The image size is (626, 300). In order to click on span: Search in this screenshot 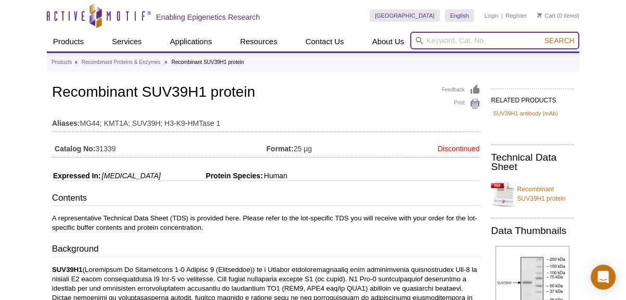, I will do `click(559, 41)`.